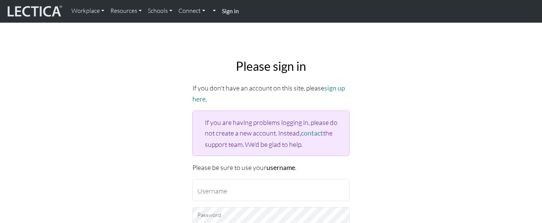  I want to click on a: Schools, so click(160, 11).